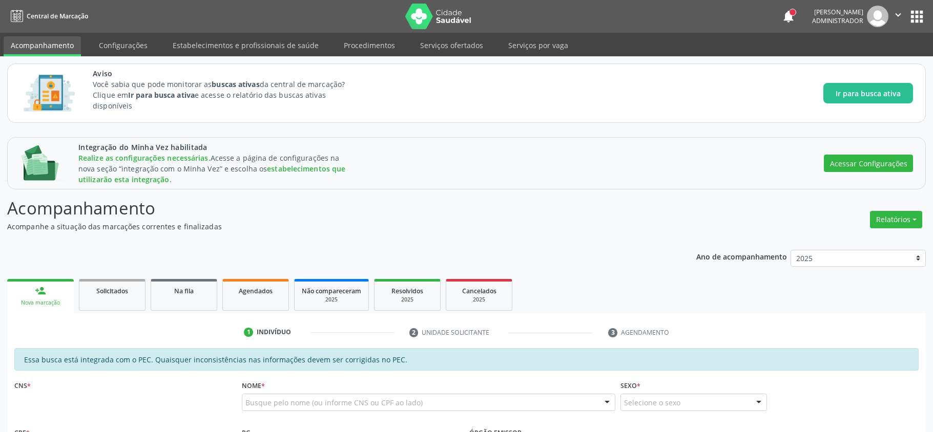 The width and height of the screenshot is (933, 432). What do you see at coordinates (538, 45) in the screenshot?
I see `a: Serviços por vaga` at bounding box center [538, 45].